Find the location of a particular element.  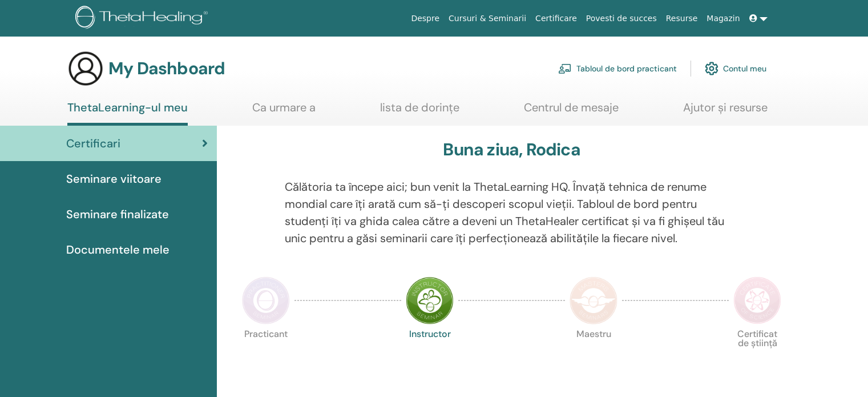

p: Călătoria ta începe aici; bun venit la ThetaLearning HQ. Învață tehnica de renume mondial care îț... is located at coordinates (512, 212).